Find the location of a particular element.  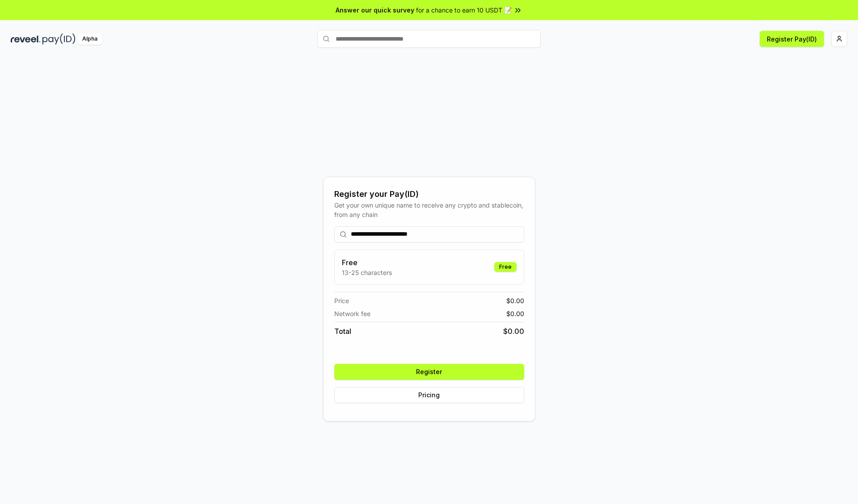

span: Network fee is located at coordinates (352, 313).